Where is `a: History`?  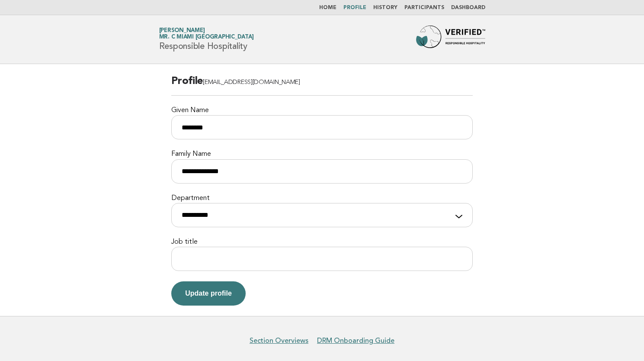
a: History is located at coordinates (385, 7).